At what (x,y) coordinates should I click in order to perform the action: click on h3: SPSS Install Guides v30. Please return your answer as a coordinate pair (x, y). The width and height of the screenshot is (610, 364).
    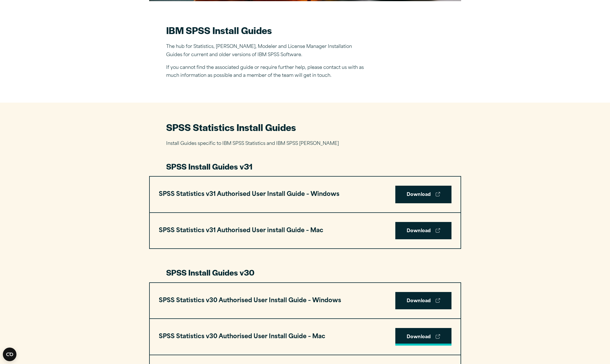
    Looking at the image, I should click on (305, 272).